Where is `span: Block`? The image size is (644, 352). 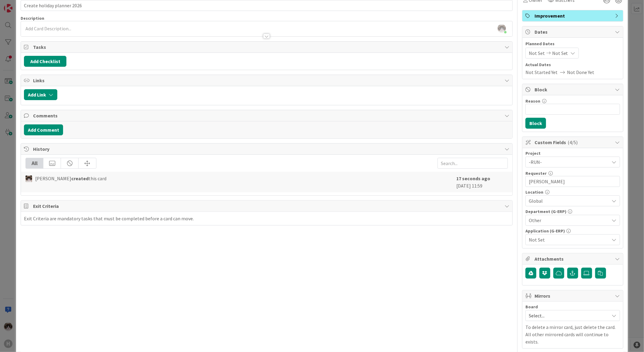 span: Block is located at coordinates (573, 90).